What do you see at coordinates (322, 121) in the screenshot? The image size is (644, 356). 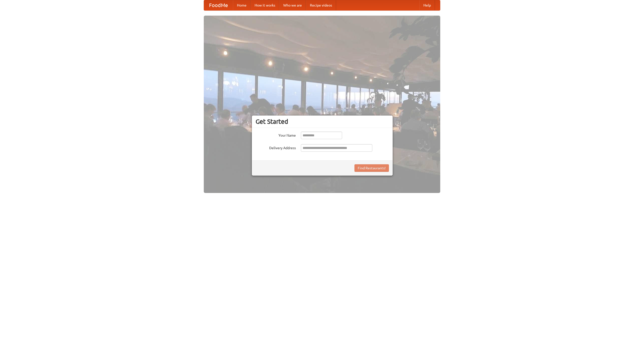 I see `h3: Get Started` at bounding box center [322, 121].